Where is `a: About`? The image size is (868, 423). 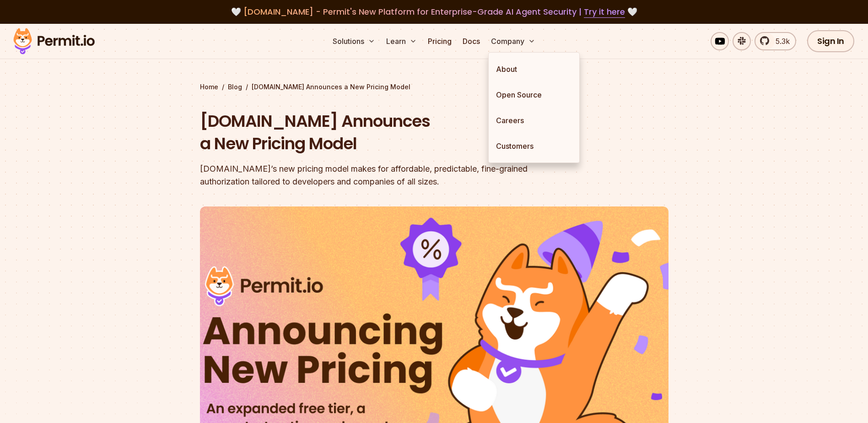
a: About is located at coordinates (534, 69).